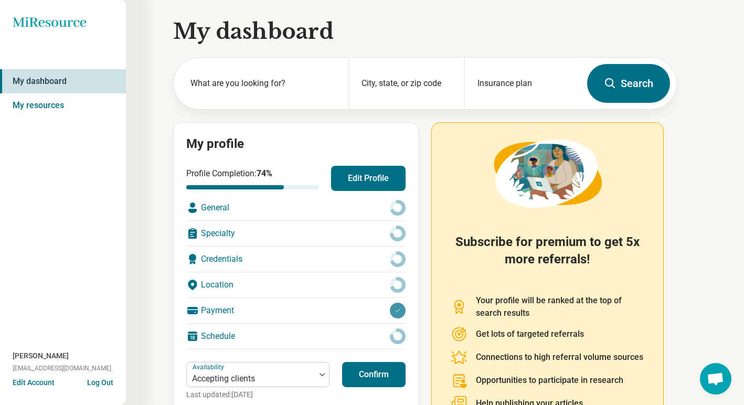  Describe the element at coordinates (34, 383) in the screenshot. I see `button: Edit Account` at that location.